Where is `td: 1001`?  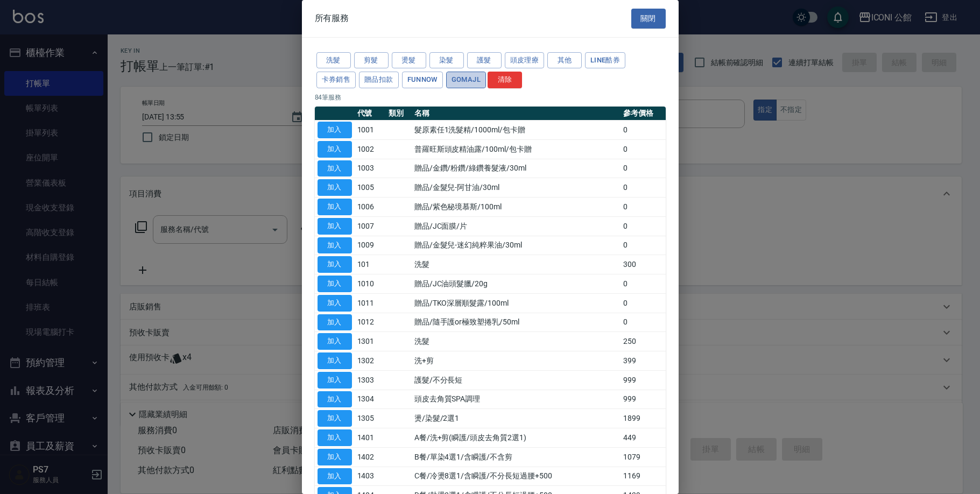 td: 1001 is located at coordinates (371, 130).